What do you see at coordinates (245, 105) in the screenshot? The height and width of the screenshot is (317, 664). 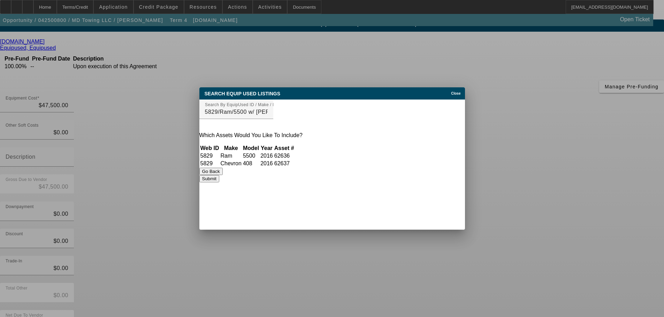 I see `mat-label: Search By EquipUsed ID / Make / Model` at bounding box center [245, 105].